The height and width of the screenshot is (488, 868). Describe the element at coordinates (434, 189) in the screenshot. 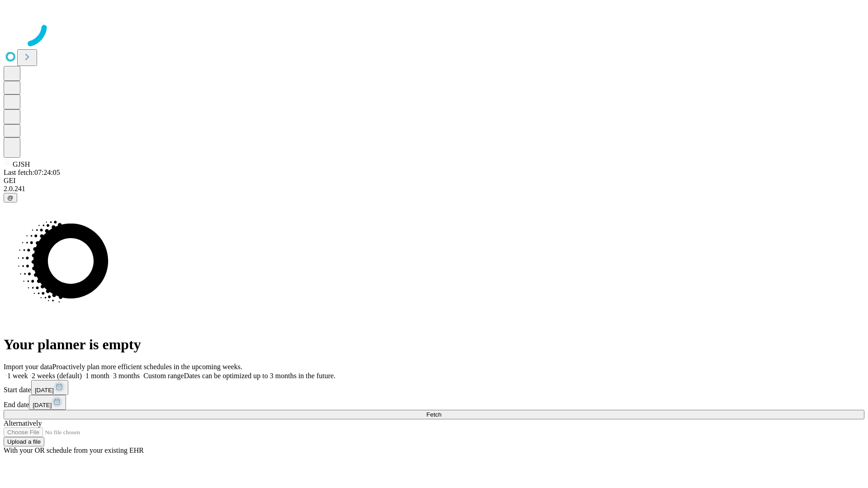

I see `div: 2.0.241` at that location.